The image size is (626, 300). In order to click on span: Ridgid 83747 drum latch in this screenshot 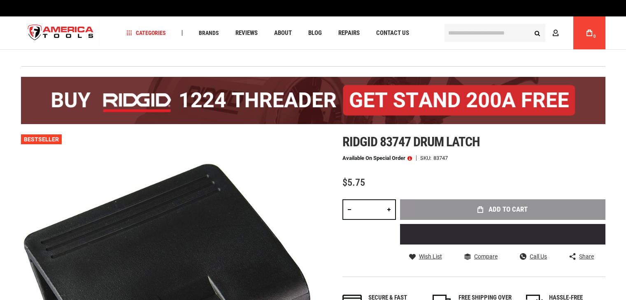, I will do `click(411, 142)`.